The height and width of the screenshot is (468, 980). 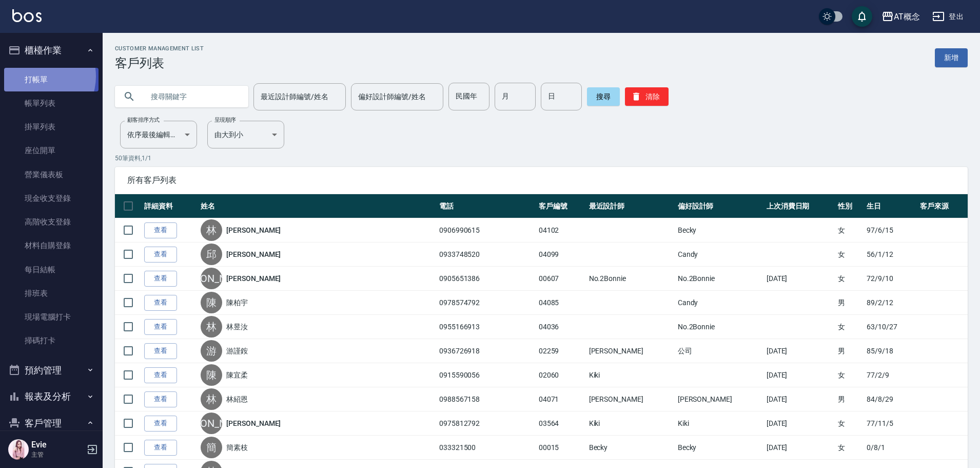 What do you see at coordinates (891, 423) in the screenshot?
I see `td: 77/11/5` at bounding box center [891, 423].